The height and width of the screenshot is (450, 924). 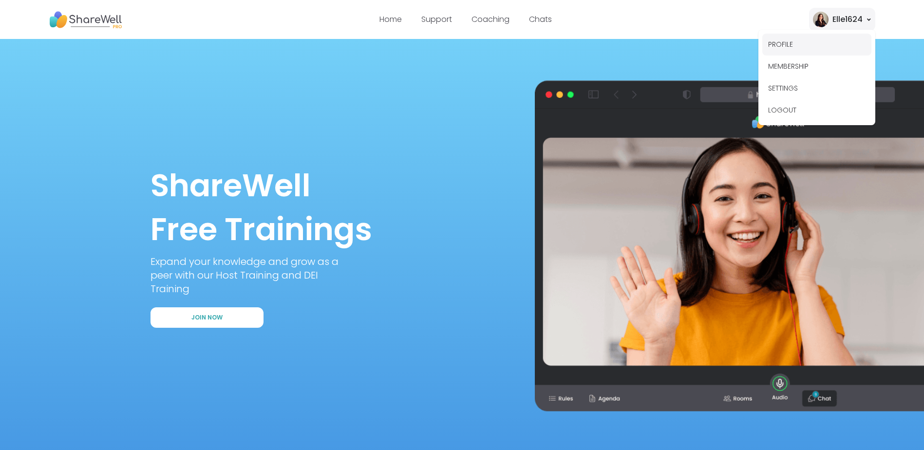 What do you see at coordinates (817, 110) in the screenshot?
I see `button: LOGOUT` at bounding box center [817, 110].